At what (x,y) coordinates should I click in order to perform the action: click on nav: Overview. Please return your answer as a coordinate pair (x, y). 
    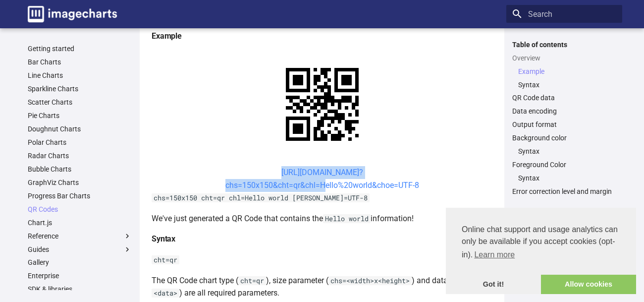
    Looking at the image, I should click on (564, 78).